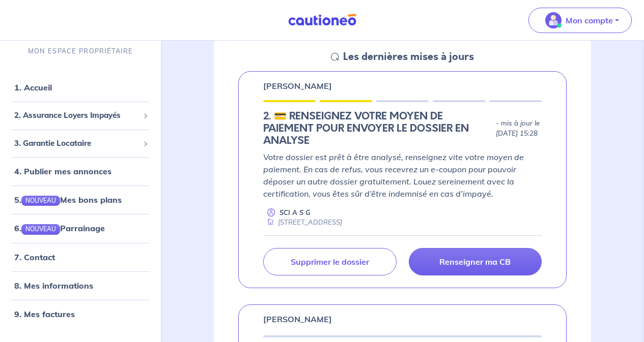 Image resolution: width=644 pixels, height=342 pixels. Describe the element at coordinates (53, 286) in the screenshot. I see `a: 8. Mes informations` at that location.